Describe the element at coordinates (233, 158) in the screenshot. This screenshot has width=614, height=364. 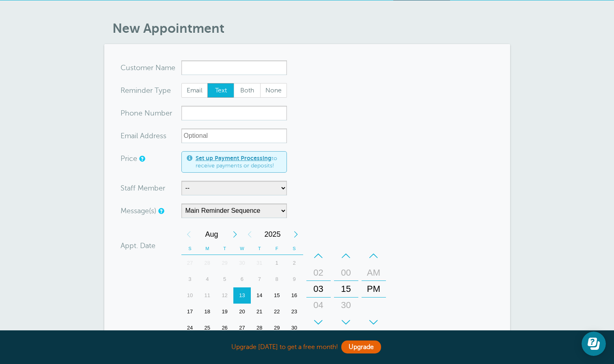
I see `a: Set up Payment Processing` at that location.